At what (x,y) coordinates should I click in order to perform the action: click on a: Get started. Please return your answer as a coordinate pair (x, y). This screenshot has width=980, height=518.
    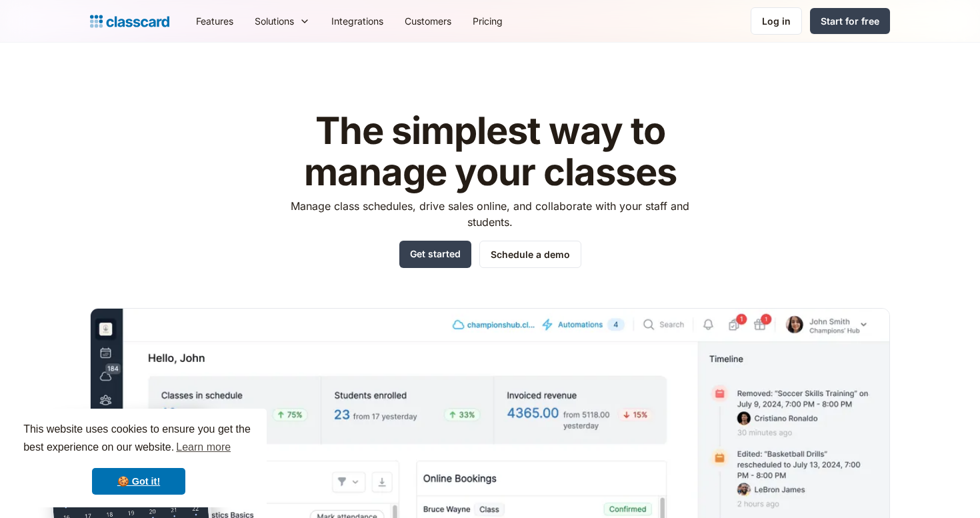
    Looking at the image, I should click on (435, 254).